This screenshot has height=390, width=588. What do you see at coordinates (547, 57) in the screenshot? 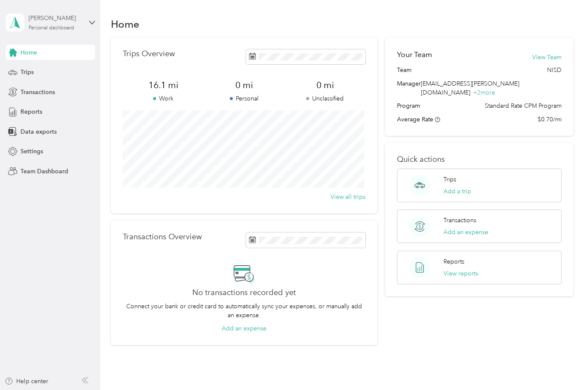
I see `button: View Team` at bounding box center [547, 57].